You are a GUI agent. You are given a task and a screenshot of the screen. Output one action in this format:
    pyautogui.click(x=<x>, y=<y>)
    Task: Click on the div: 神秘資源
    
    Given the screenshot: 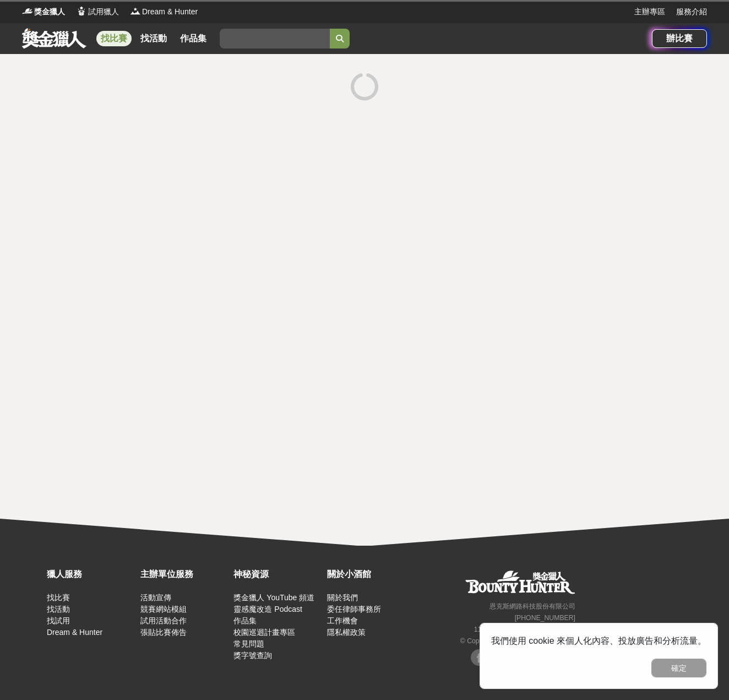 What is the action you would take?
    pyautogui.click(x=278, y=574)
    